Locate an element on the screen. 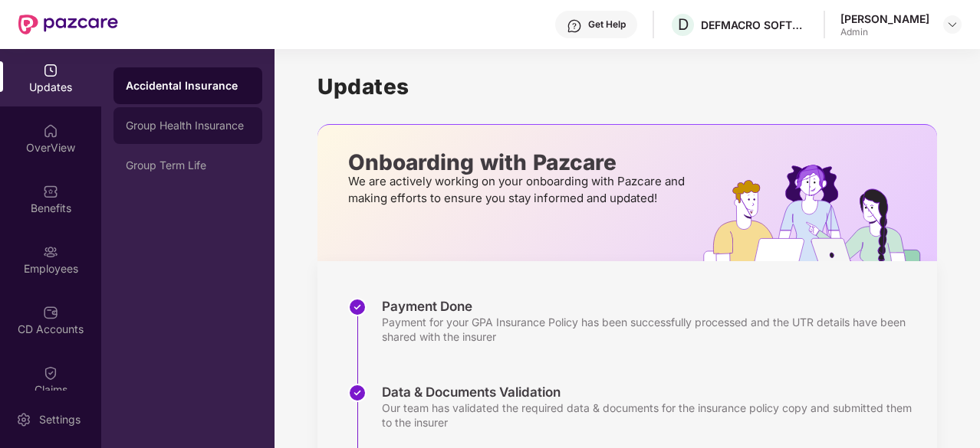 Image resolution: width=980 pixels, height=448 pixels. div: Admin is located at coordinates (885, 32).